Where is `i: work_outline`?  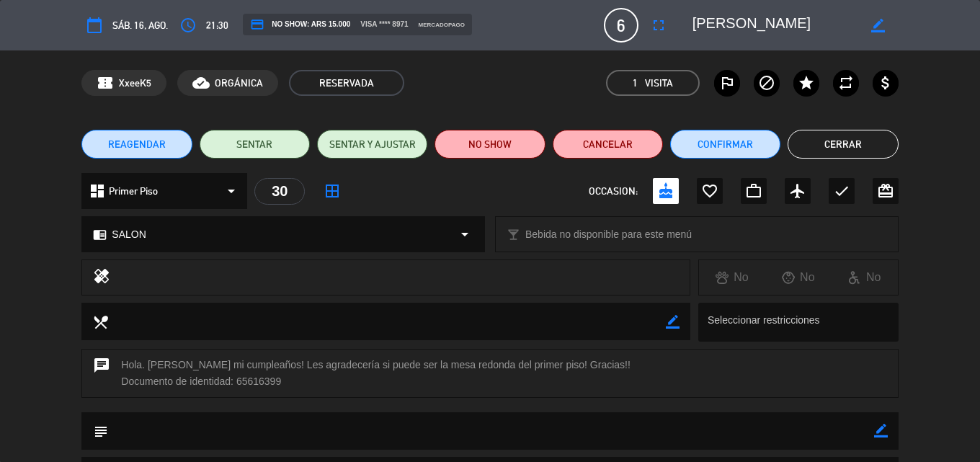
i: work_outline is located at coordinates (754, 191).